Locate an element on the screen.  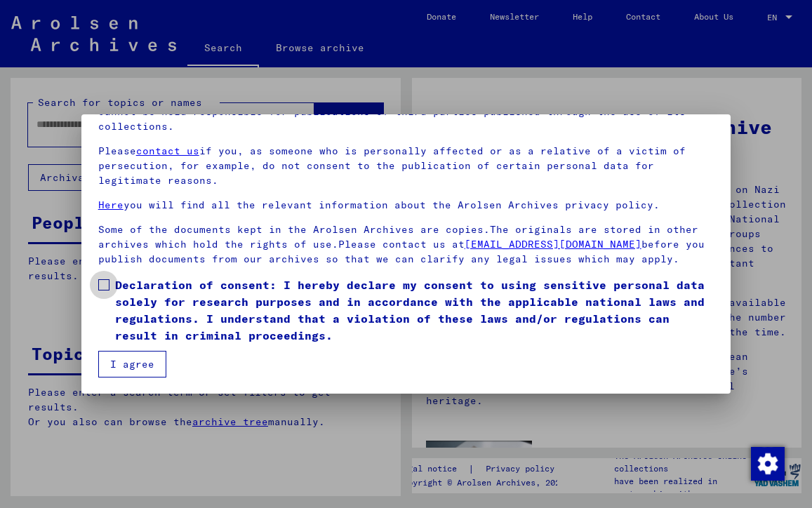
p: you will find all the relevant information about the Arolsen Archives privacy policy. is located at coordinates (406, 205).